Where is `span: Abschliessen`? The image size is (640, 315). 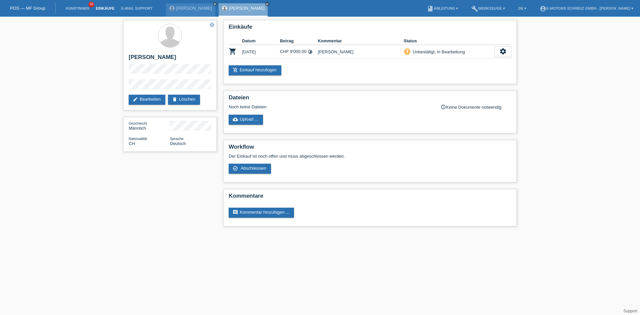
span: Abschliessen is located at coordinates (253, 168).